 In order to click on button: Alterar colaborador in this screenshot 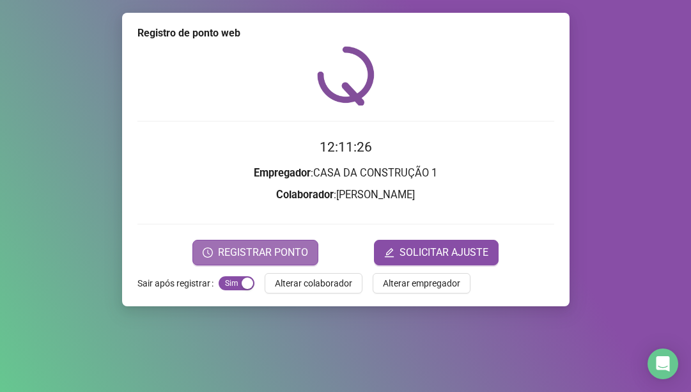, I will do `click(313, 283)`.